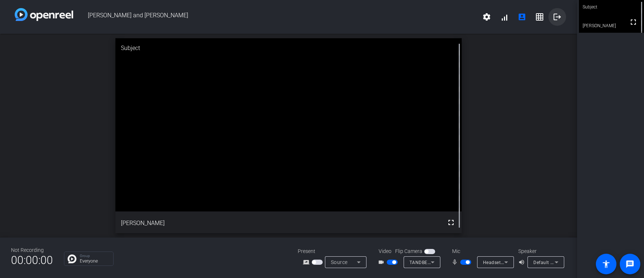 The width and height of the screenshot is (644, 278). Describe the element at coordinates (307, 262) in the screenshot. I see `mat-icon: screen_share_outline` at that location.